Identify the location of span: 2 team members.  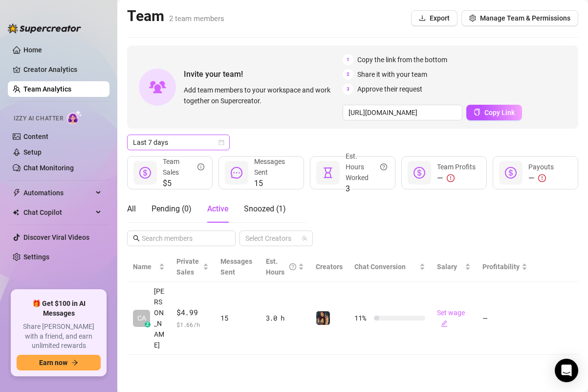
(197, 19).